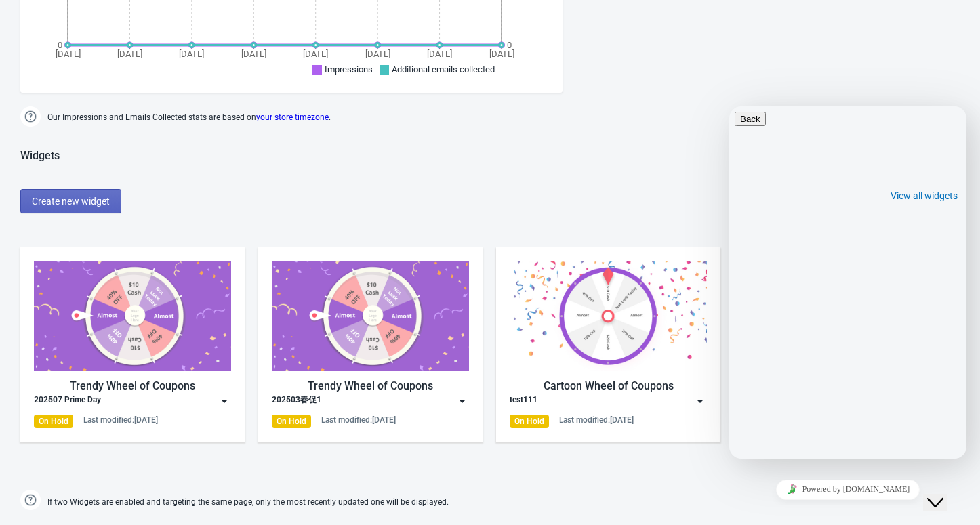 This screenshot has width=980, height=525. Describe the element at coordinates (248, 502) in the screenshot. I see `span: If two Widgets are enabled and targeting the same page, only the most recently updated one will b...` at that location.